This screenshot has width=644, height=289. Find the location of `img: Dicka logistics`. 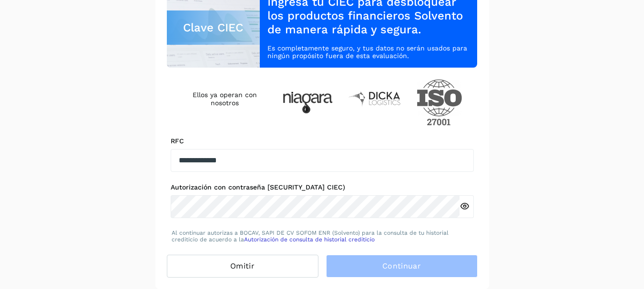

img: Dicka logistics is located at coordinates (374, 99).